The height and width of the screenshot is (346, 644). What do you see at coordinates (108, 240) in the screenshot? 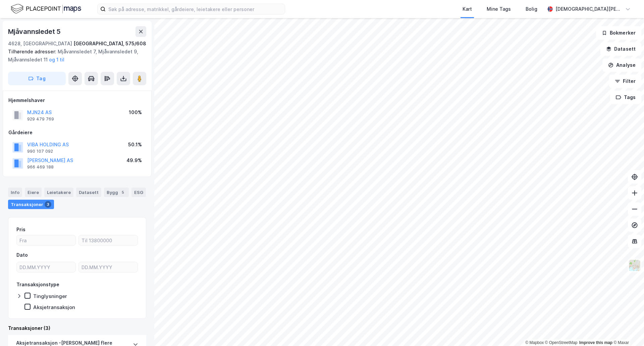
I see `input: Til 13800000` at bounding box center [108, 240].